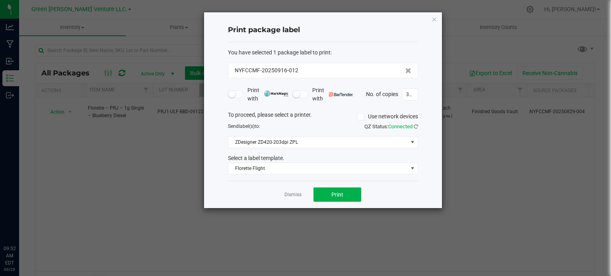 The width and height of the screenshot is (611, 276). Describe the element at coordinates (391, 126) in the screenshot. I see `span: QZ Status:` at that location.